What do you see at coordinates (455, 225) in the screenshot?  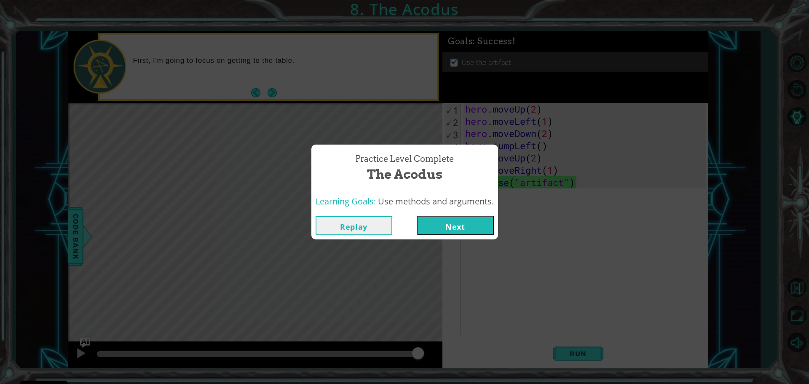 I see `button: Next` at bounding box center [455, 225].